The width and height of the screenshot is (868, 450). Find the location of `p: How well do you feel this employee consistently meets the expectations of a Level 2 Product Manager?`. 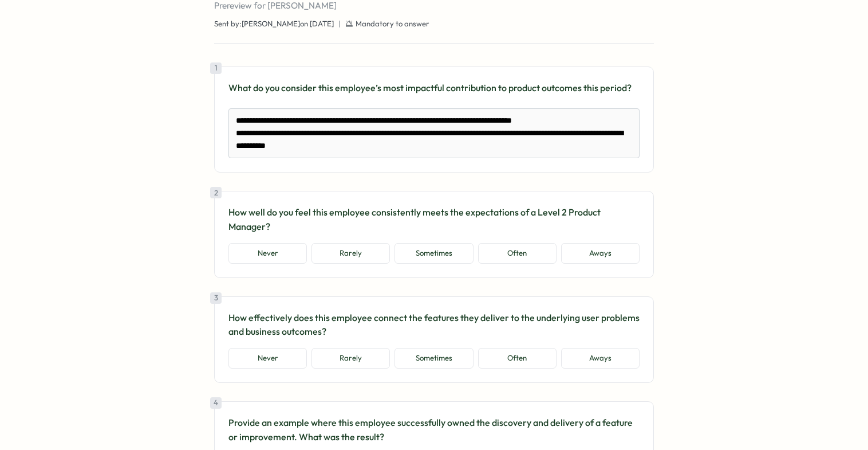

p: How well do you feel this employee consistently meets the expectations of a Level 2 Product Manager? is located at coordinates (434, 219).